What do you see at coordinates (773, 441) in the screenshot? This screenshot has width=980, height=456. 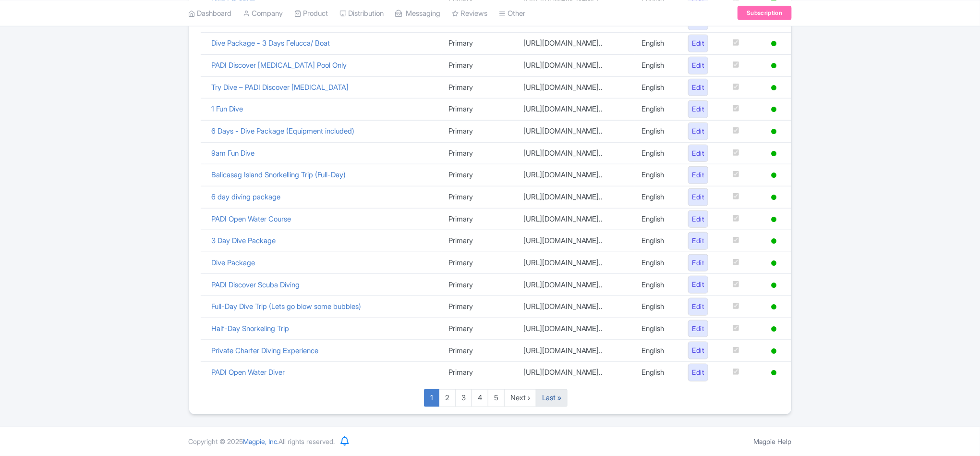 I see `a: Magpie Help` at bounding box center [773, 441].